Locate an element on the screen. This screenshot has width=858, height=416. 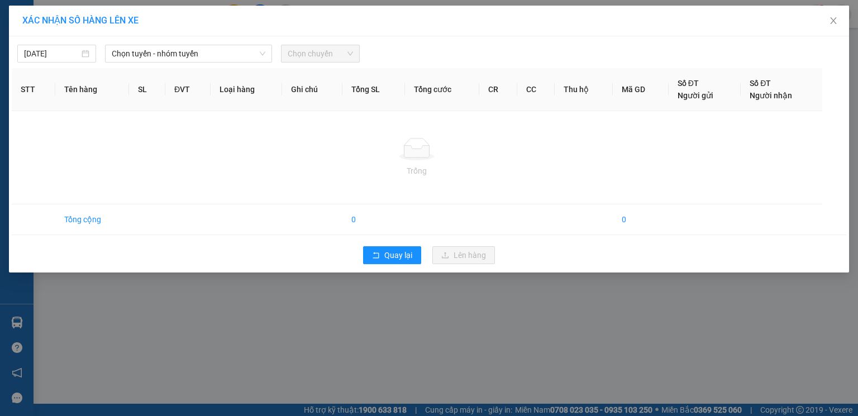
span: Người nhận is located at coordinates (771, 96).